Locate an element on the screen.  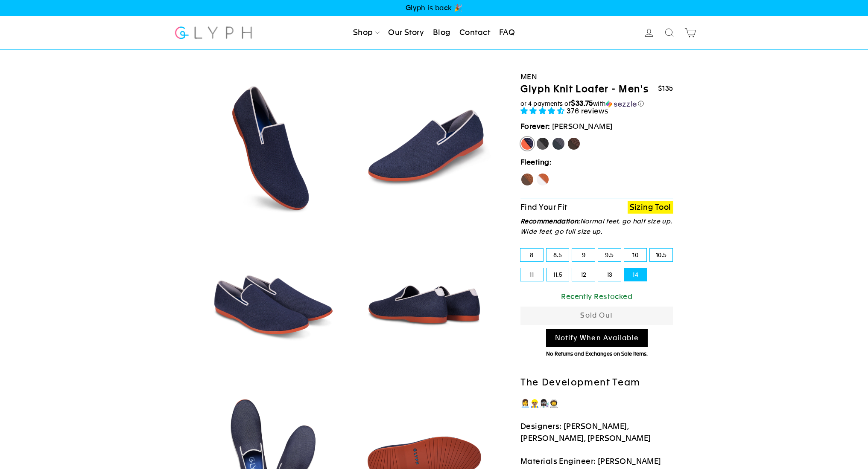
label: 8.5 is located at coordinates (558, 255).